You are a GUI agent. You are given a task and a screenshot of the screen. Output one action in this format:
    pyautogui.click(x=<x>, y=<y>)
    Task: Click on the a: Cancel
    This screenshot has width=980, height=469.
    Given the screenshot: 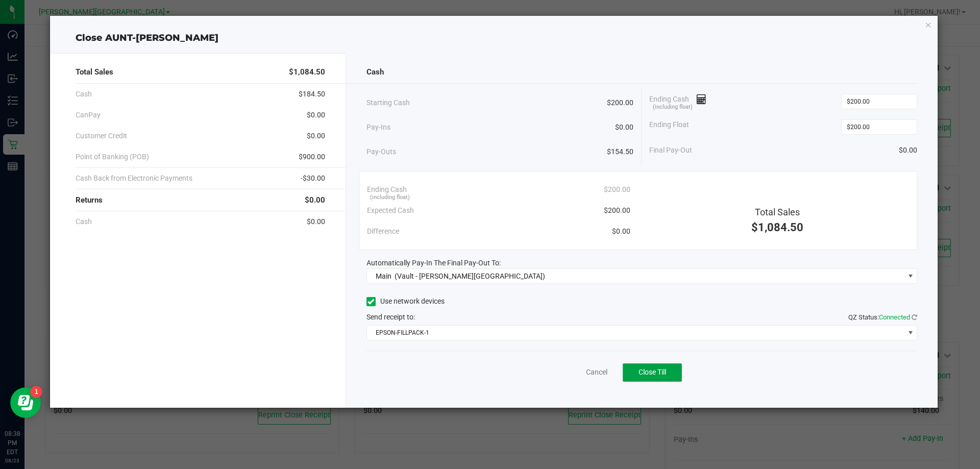 What is the action you would take?
    pyautogui.click(x=596, y=372)
    